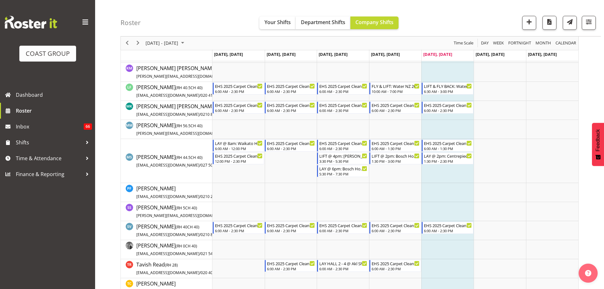  Describe the element at coordinates (447, 88) in the screenshot. I see `div: Leo Faalogo"s event - LIFT & FLY BACK: Water NZ 2025 @ Te Pae Begin From Friday, October 3, 2025 ...` at that location.